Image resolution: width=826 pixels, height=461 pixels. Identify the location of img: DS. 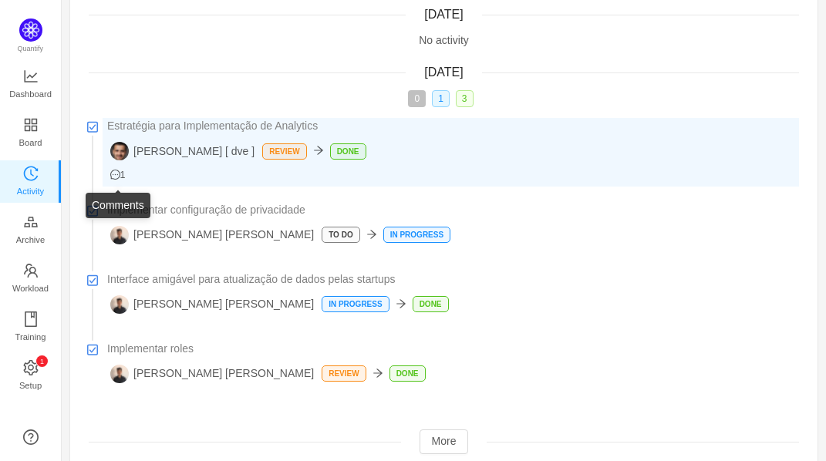
(120, 151).